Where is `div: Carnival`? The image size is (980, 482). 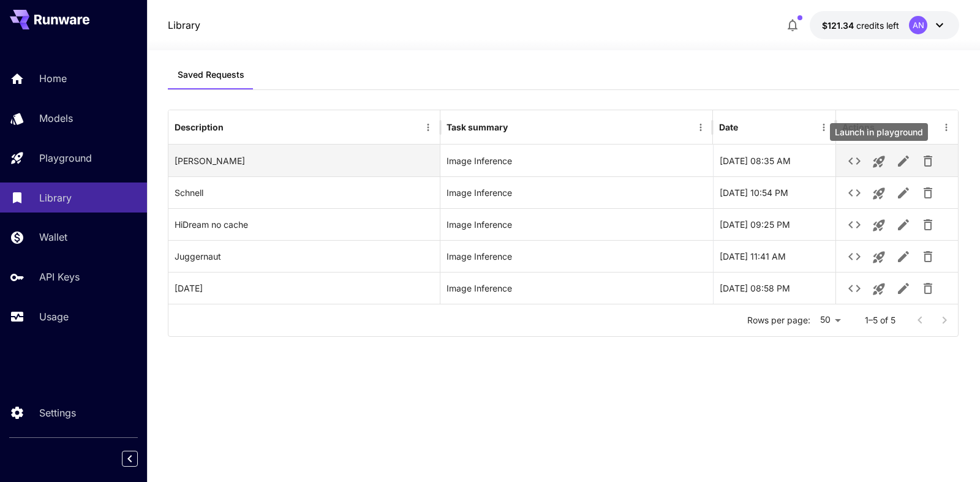 div: Carnival is located at coordinates (304, 288).